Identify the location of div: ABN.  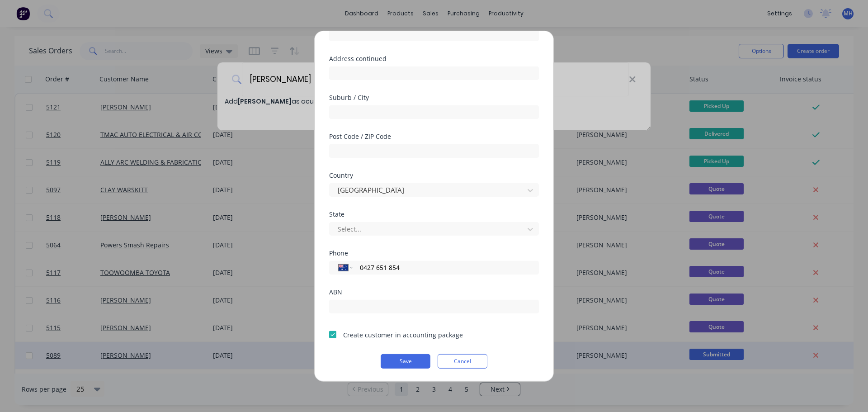
(434, 292).